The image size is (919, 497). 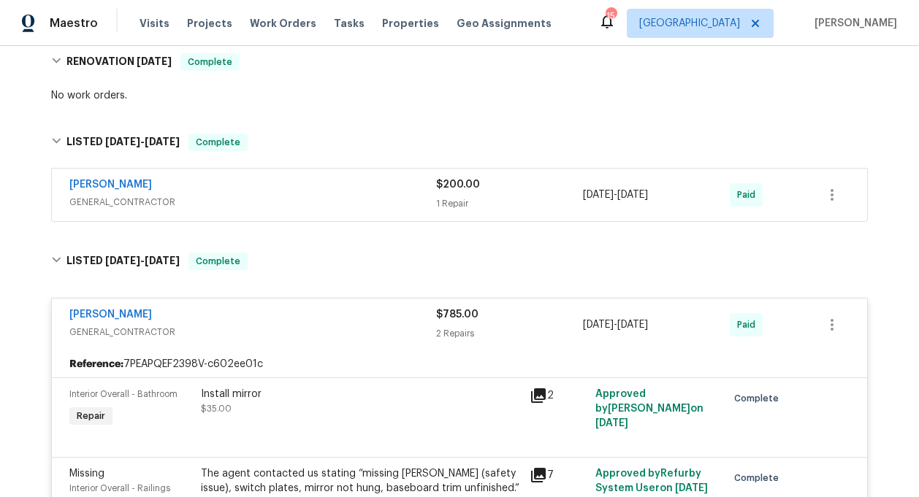 What do you see at coordinates (558, 396) in the screenshot?
I see `div: 2` at bounding box center [558, 396].